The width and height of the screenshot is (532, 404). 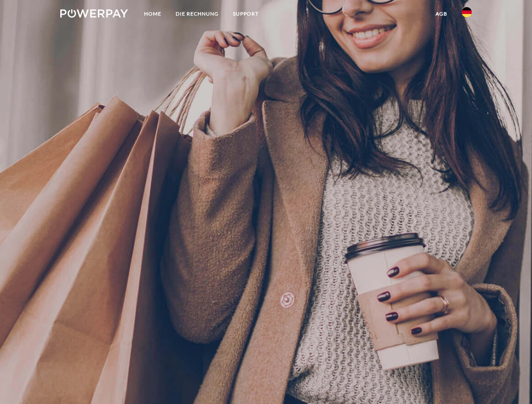 What do you see at coordinates (152, 14) in the screenshot?
I see `a: Home` at bounding box center [152, 14].